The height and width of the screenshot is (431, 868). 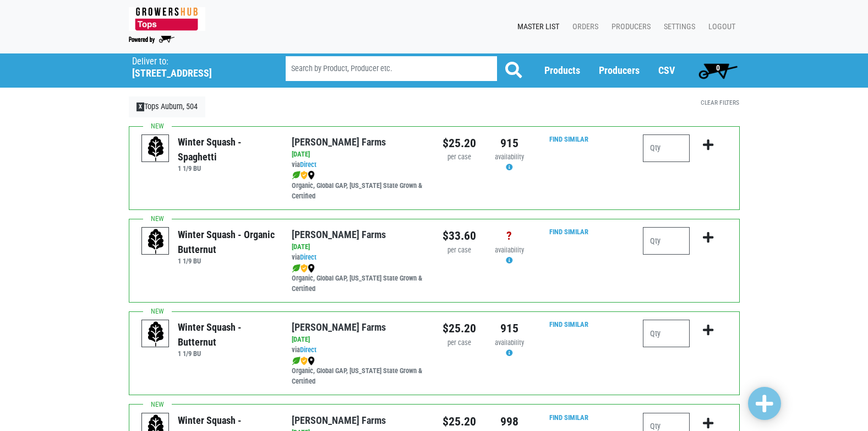 I want to click on a: XTops Auburn, 504, so click(x=168, y=107).